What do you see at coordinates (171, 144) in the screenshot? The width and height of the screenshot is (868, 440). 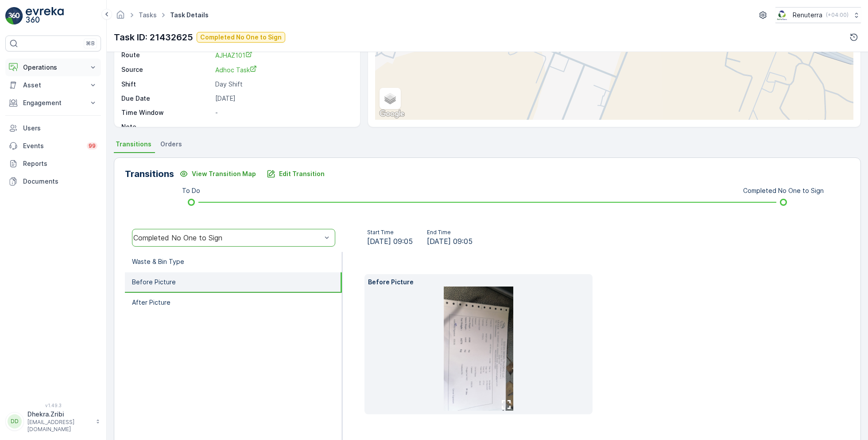 I see `span: Orders` at bounding box center [171, 144].